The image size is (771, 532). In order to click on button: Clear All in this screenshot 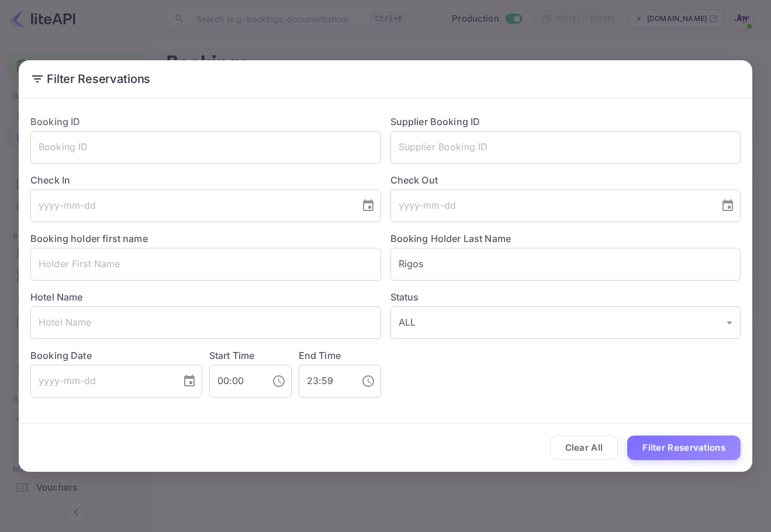, I will do `click(584, 448)`.